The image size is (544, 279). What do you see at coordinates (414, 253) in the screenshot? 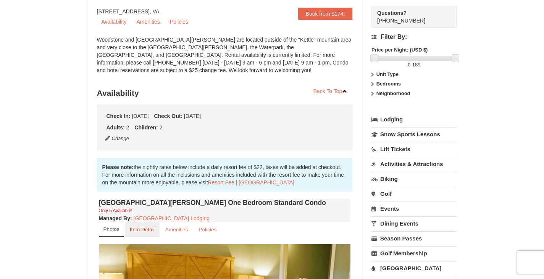
I see `a: Golf Membership` at bounding box center [414, 253].